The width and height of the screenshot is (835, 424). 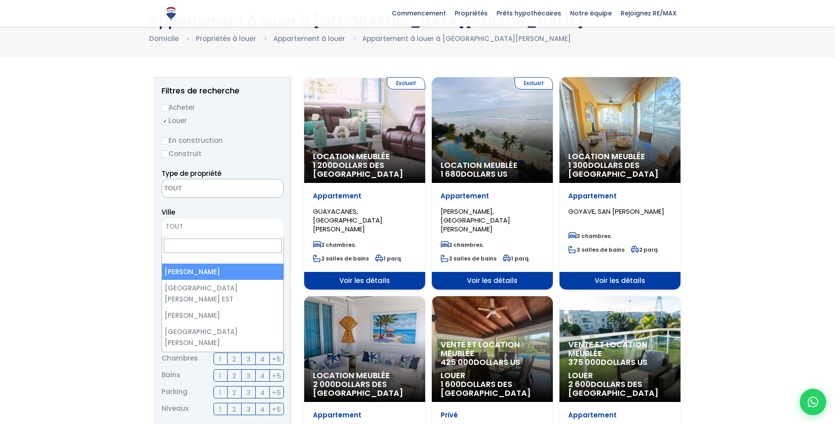 I want to click on a: Propriétés à louer, so click(x=226, y=38).